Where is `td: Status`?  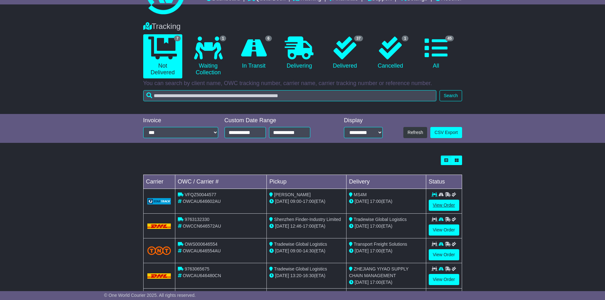 td: Status is located at coordinates (444, 182).